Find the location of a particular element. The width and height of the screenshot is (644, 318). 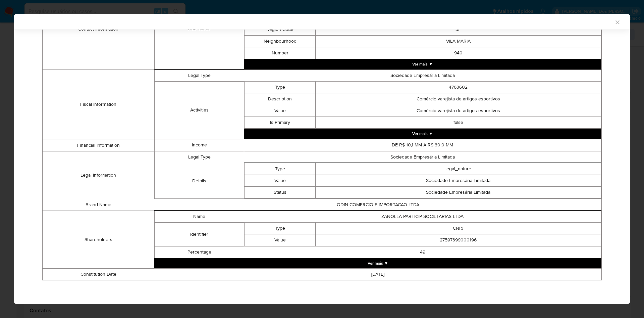

td: ODIN COMERCIO E IMPORTACAO LTDA is located at coordinates (378, 205).